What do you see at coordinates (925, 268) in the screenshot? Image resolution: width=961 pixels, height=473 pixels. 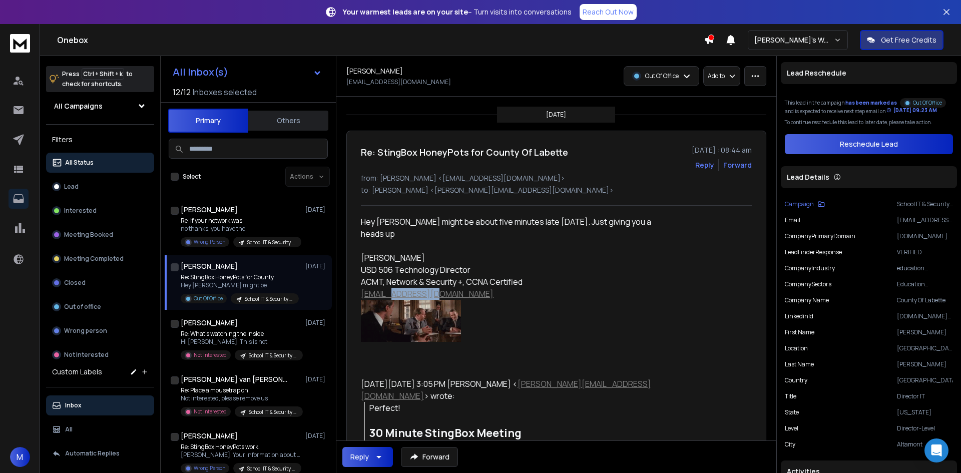 I see `p: education administration programs` at bounding box center [925, 268].